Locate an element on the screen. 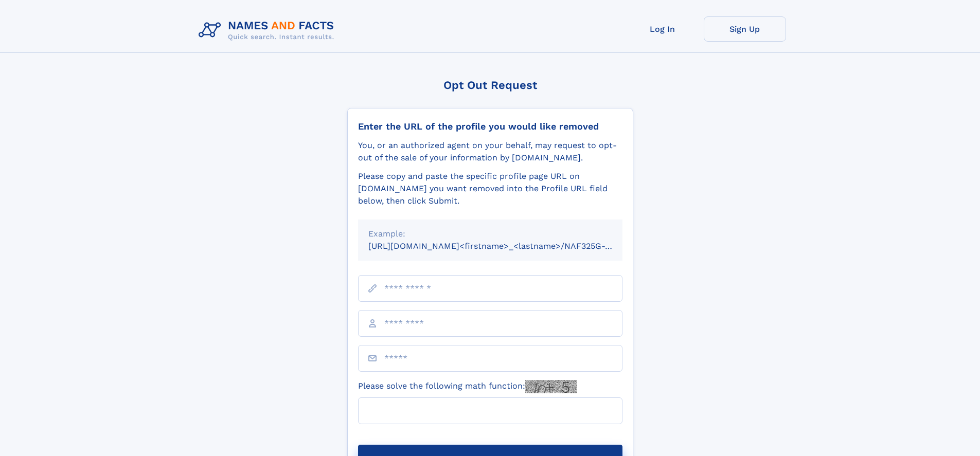  div: Opt Out Request is located at coordinates (490, 85).